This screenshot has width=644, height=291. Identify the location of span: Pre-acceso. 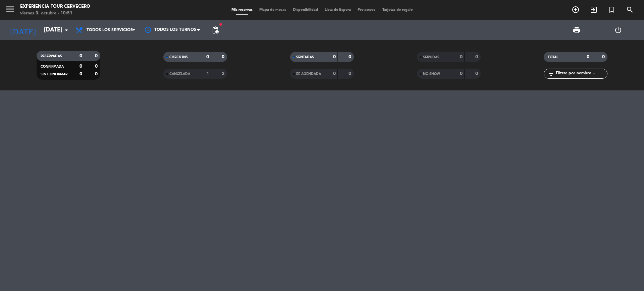
(367, 10).